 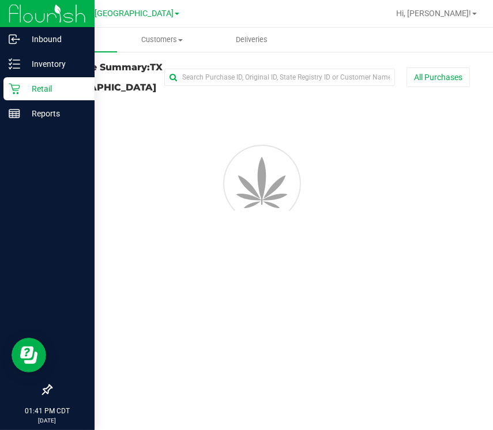 I want to click on a: Customers, so click(x=161, y=40).